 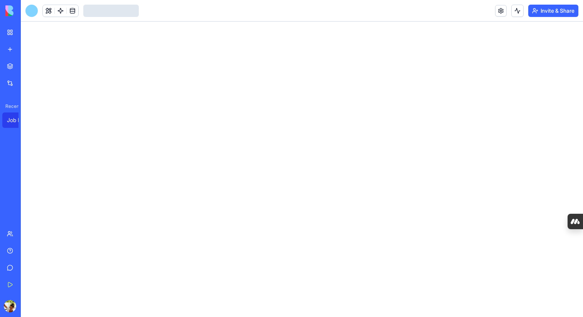 What do you see at coordinates (10, 306) in the screenshot?
I see `img: ACg8ocJN-NiBNLjZo4-Pc6jY6wJ6OFPc1GTDbuIln23RYbdgaNTbdafl=s96-c` at bounding box center [10, 306].